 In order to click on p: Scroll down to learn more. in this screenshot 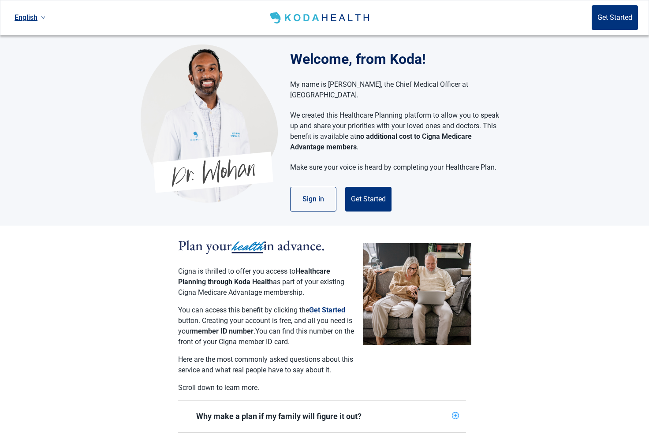, I will do `click(266, 388)`.